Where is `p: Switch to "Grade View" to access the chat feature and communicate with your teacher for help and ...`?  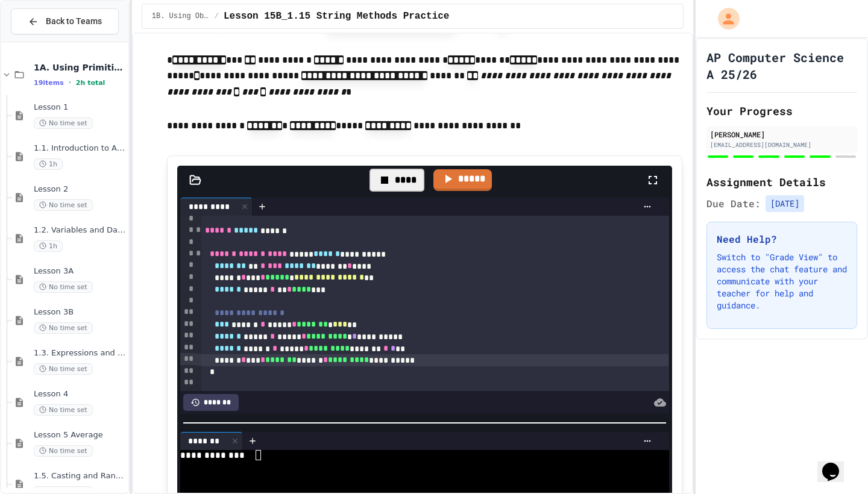
p: Switch to "Grade View" to access the chat feature and communicate with your teacher for help and ... is located at coordinates (782, 281).